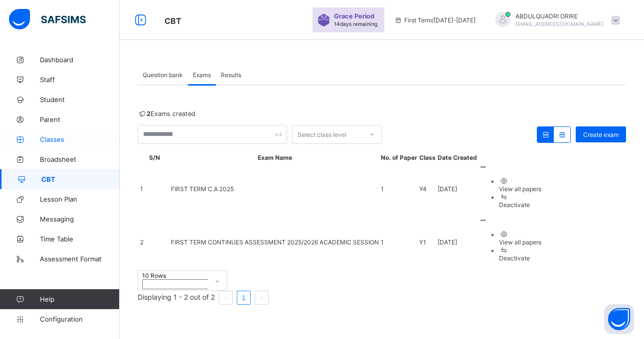 Image resolution: width=644 pixels, height=339 pixels. Describe the element at coordinates (322, 134) in the screenshot. I see `div: Select class level` at that location.